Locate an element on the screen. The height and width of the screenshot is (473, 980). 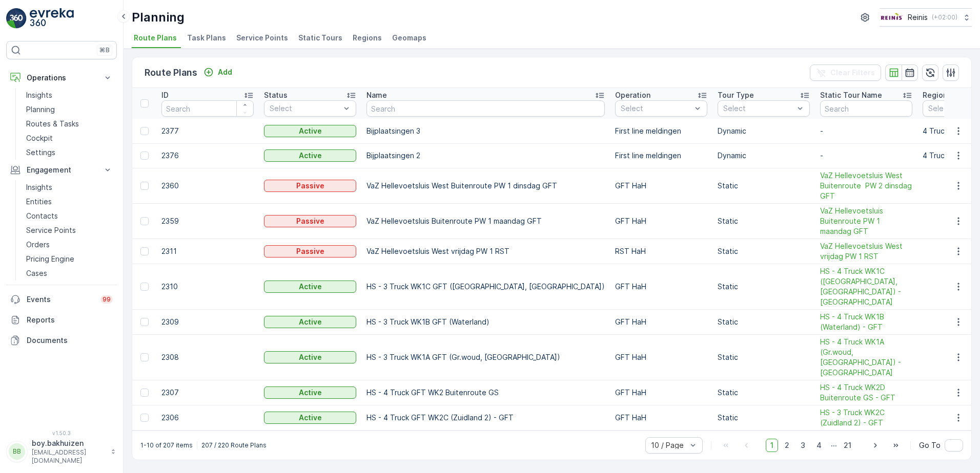
p: Settings is located at coordinates (40, 153).